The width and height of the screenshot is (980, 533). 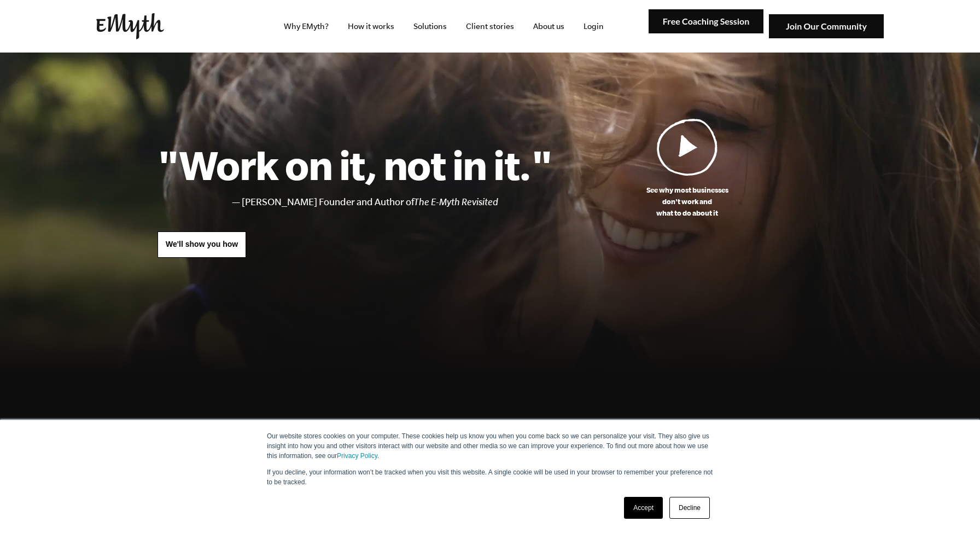 What do you see at coordinates (130, 26) in the screenshot?
I see `img: EMyth` at bounding box center [130, 26].